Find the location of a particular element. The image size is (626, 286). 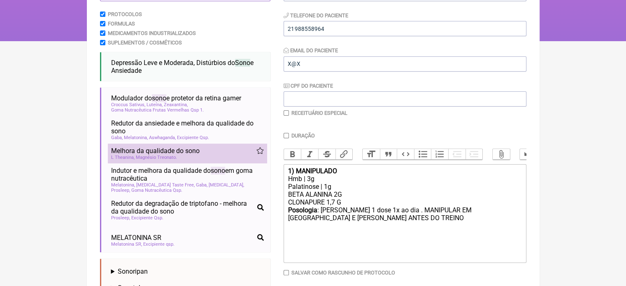

div: BETA ALANINA 2G CLONAPURE 1,7 G is located at coordinates (404, 198).